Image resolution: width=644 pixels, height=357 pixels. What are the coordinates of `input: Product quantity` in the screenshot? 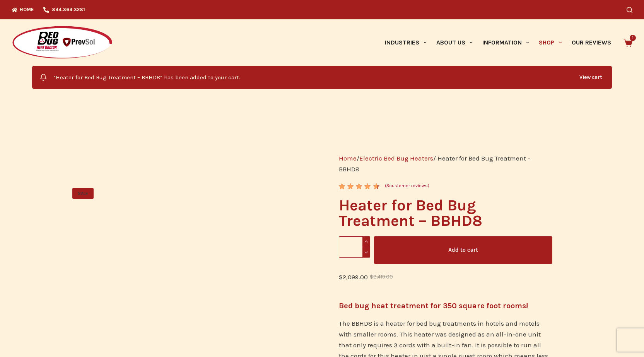 It's located at (354, 247).